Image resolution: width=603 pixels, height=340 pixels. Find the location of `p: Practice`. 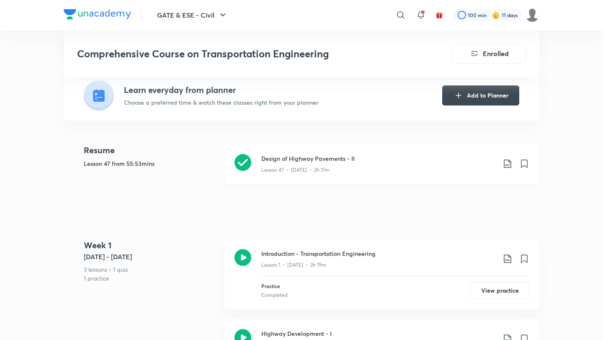

p: Practice is located at coordinates (274, 286).